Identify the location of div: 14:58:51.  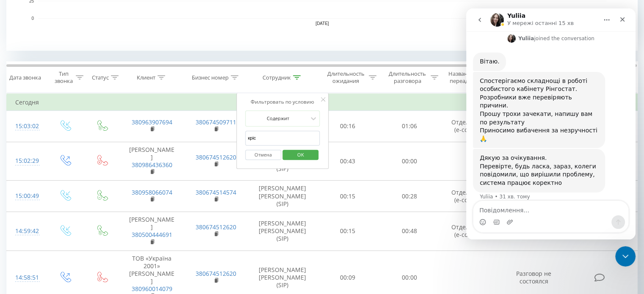
(26, 277).